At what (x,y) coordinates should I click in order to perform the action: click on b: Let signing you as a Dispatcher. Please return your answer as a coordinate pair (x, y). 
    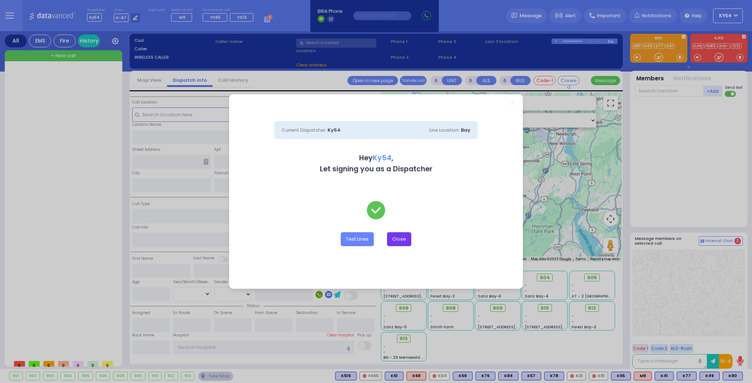
    Looking at the image, I should click on (376, 169).